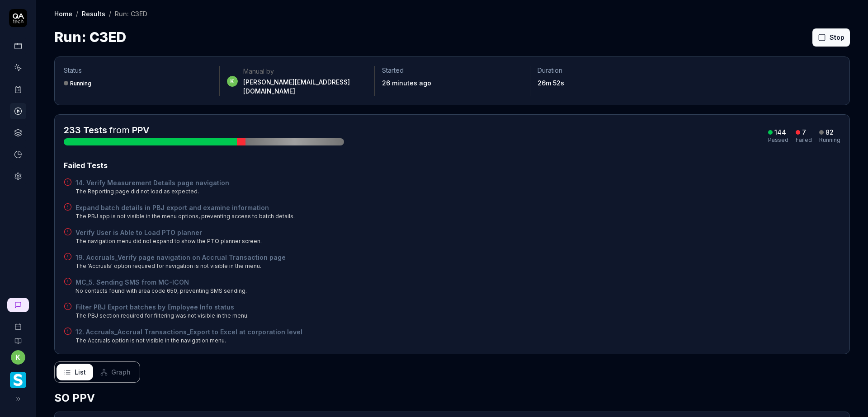 Image resolution: width=868 pixels, height=417 pixels. Describe the element at coordinates (452, 165) in the screenshot. I see `div: Failed Tests` at that location.